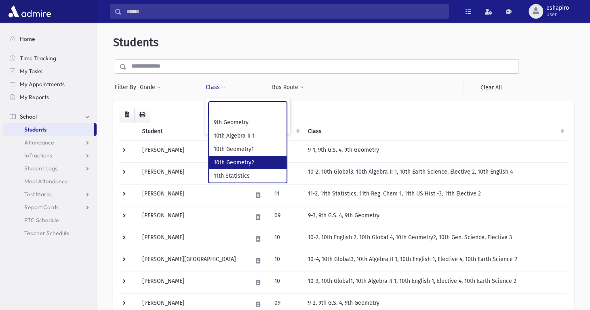 The height and width of the screenshot is (310, 590). What do you see at coordinates (41, 207) in the screenshot?
I see `span: Report Cards` at bounding box center [41, 207].